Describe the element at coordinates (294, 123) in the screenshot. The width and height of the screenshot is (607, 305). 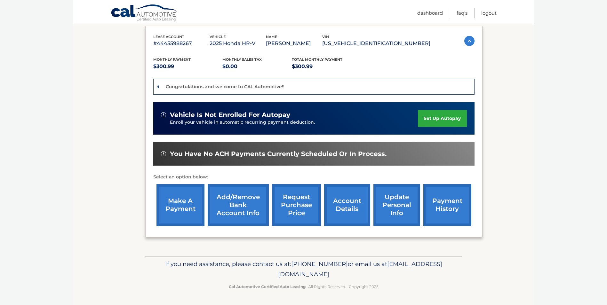
I see `p: Enroll your vehicle in automatic recurring payment deduction.` at that location.